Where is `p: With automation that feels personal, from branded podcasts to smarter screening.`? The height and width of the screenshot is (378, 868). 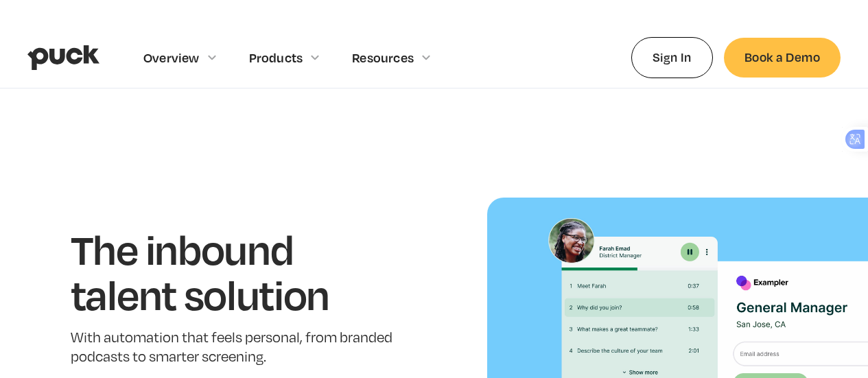
p: With automation that feels personal, from branded podcasts to smarter screening. is located at coordinates (233, 348).